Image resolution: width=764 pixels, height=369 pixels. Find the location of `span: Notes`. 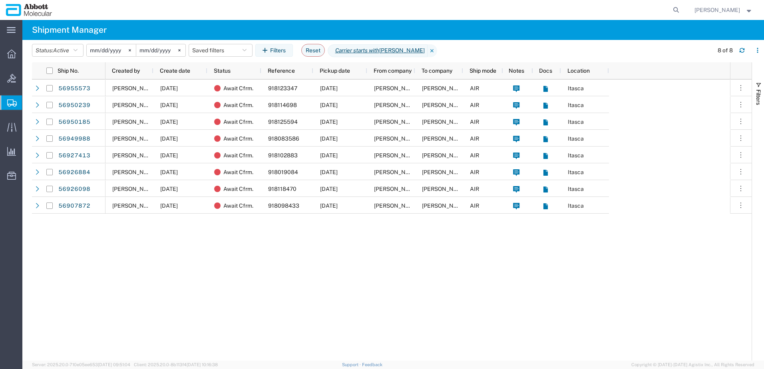

span: Notes is located at coordinates (516, 71).